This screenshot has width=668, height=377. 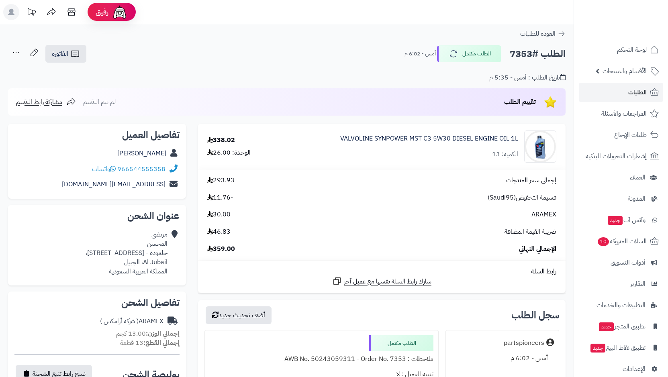 I want to click on small: أمس - 6:02 م, so click(x=420, y=54).